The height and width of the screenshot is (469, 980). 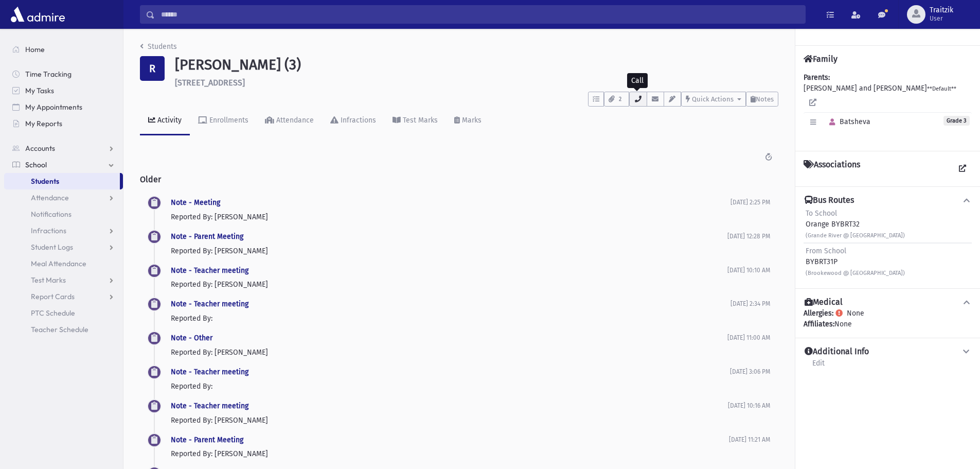 I want to click on span: My Tasks, so click(x=40, y=91).